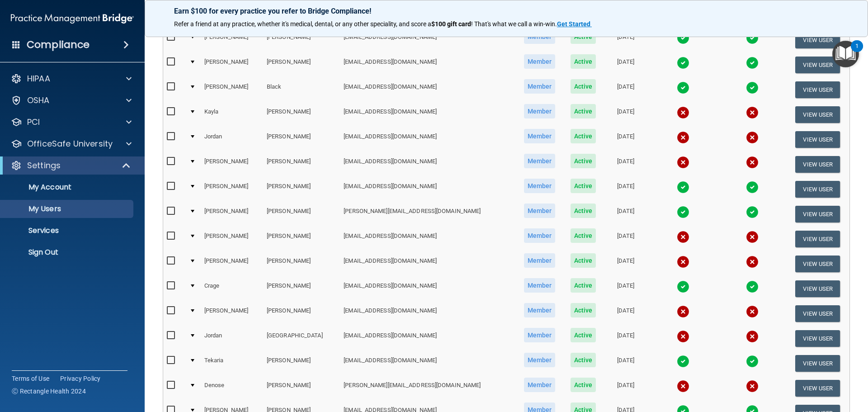  Describe the element at coordinates (30, 379) in the screenshot. I see `a: Terms of Use` at that location.